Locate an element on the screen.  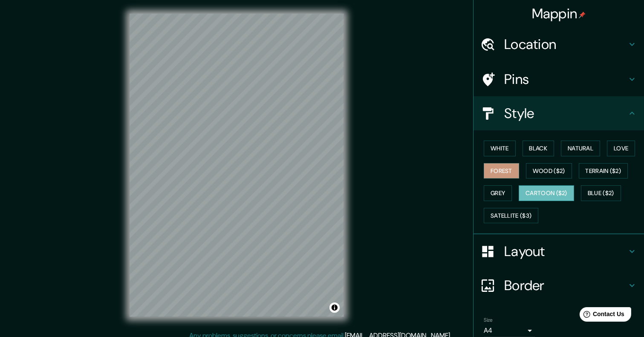
h4: Layout is located at coordinates (565, 251).